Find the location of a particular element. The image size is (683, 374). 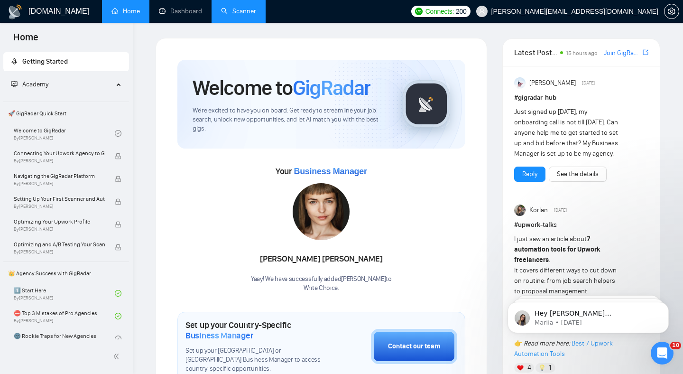

span: user is located at coordinates (482, 11).